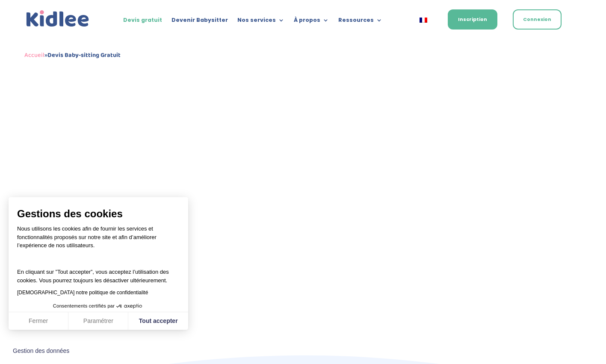 This screenshot has height=364, width=606. I want to click on button: Fermer, so click(38, 321).